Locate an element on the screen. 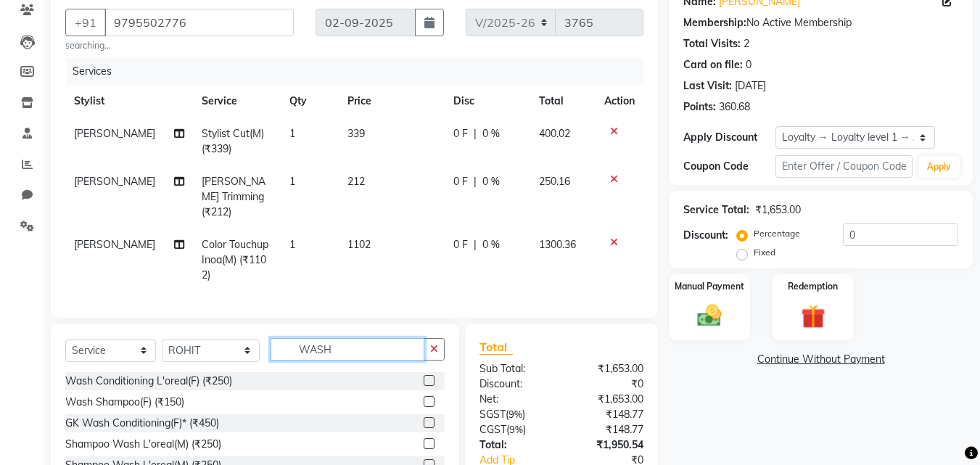 The height and width of the screenshot is (465, 980). div: Wash Conditioning L'oreal(F) (₹250) is located at coordinates (149, 381).